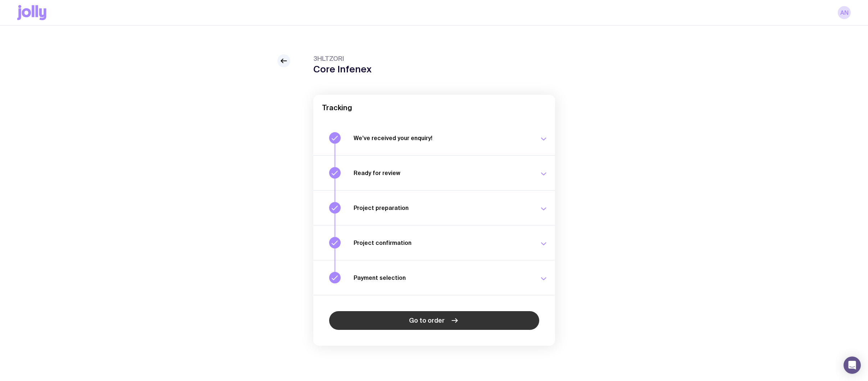 The width and height of the screenshot is (868, 381). I want to click on span: Go to order, so click(426, 320).